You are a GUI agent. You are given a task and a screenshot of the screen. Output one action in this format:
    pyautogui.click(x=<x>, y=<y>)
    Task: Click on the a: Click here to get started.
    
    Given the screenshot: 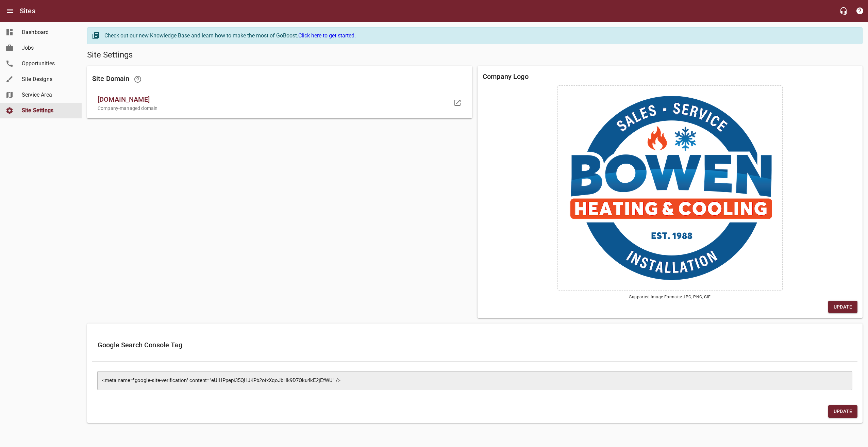 What is the action you would take?
    pyautogui.click(x=327, y=35)
    